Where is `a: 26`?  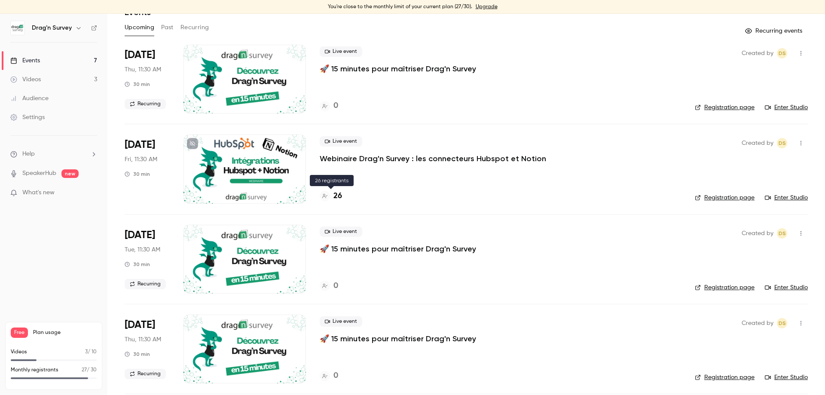
a: 26 is located at coordinates (331, 196).